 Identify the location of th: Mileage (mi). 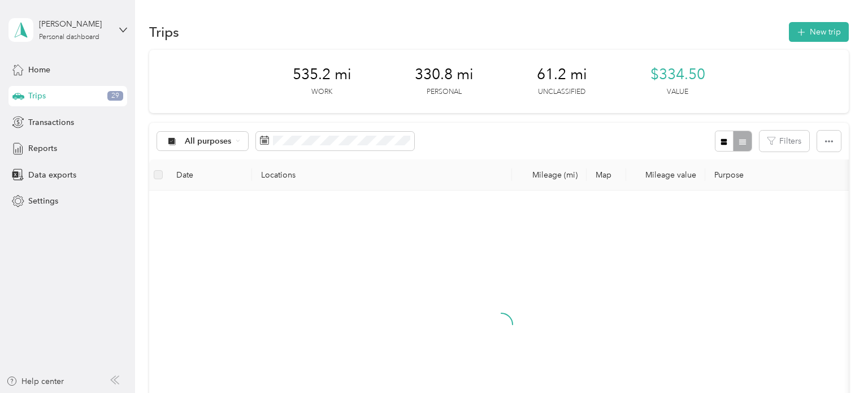
(549, 175).